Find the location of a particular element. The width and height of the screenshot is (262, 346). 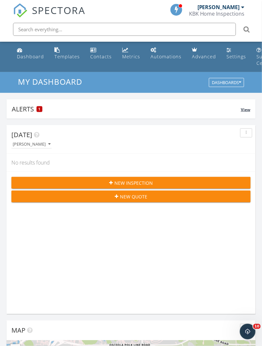

div: No results found is located at coordinates (131, 162).